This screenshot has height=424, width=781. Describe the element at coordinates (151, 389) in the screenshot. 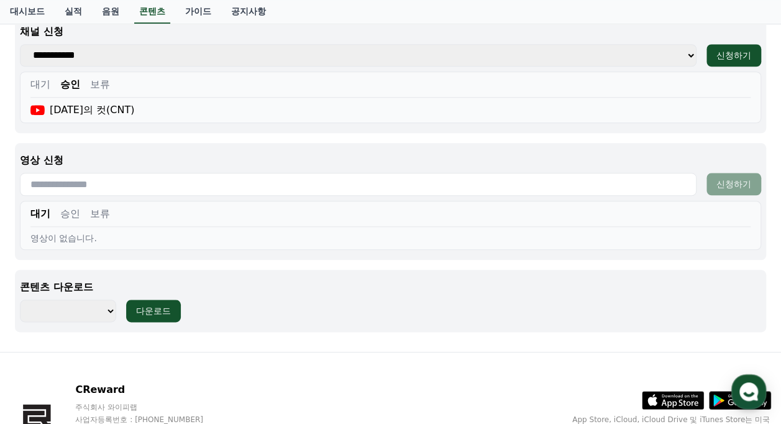

I see `p: CReward` at that location.